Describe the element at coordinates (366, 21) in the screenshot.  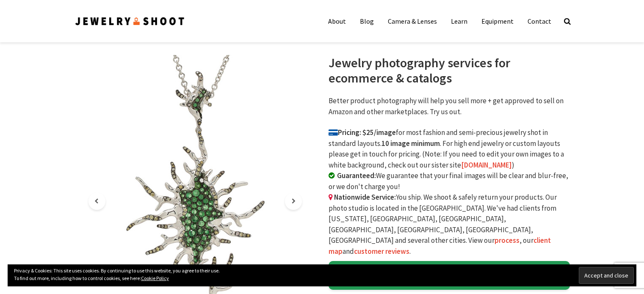
I see `a: Blog` at that location.